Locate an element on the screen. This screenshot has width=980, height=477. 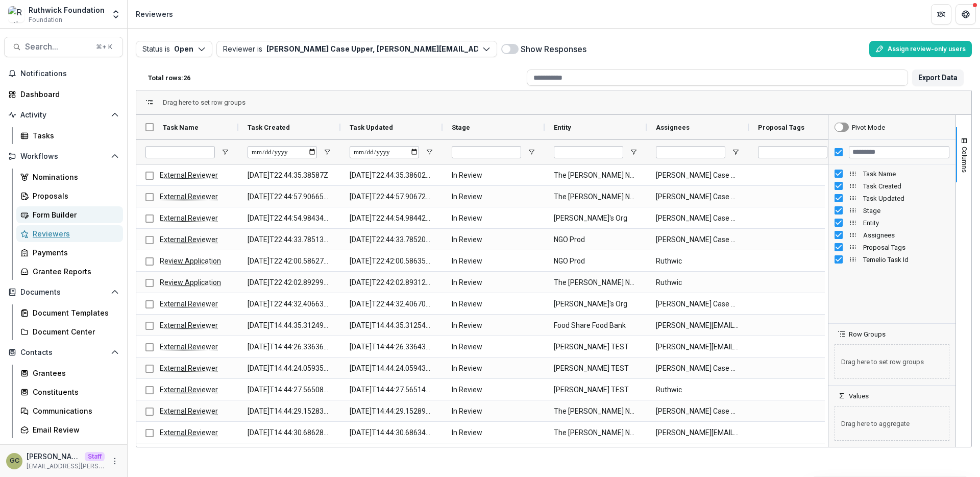
span: Columns is located at coordinates (964, 160).